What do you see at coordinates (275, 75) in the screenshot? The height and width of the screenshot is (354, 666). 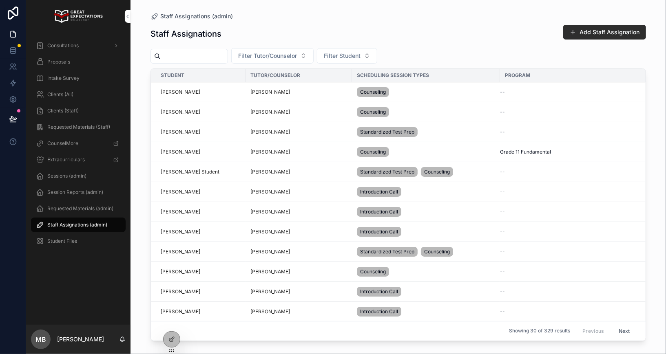 I see `span: Tutor/Counselor` at bounding box center [275, 75].